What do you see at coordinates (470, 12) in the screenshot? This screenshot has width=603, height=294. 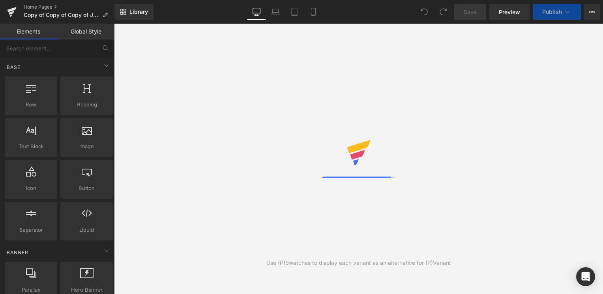 I see `span: Save` at bounding box center [470, 12].